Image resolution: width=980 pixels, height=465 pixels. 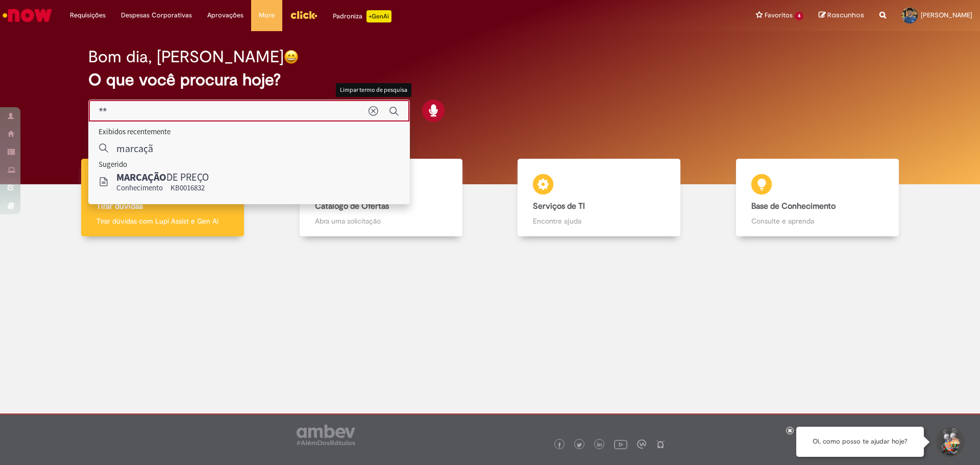 I want to click on img: logo_footer_twitter.png, so click(x=580, y=445).